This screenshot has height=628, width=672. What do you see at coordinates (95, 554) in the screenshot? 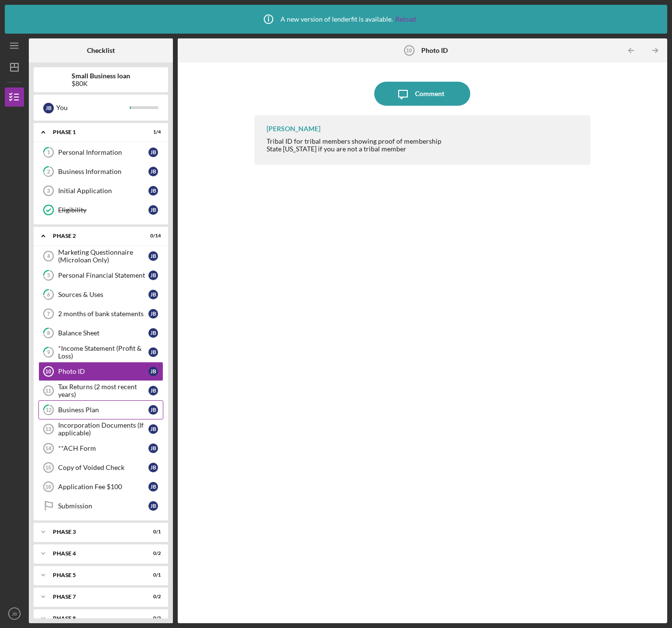
I see `div: Phase 4` at bounding box center [95, 554].